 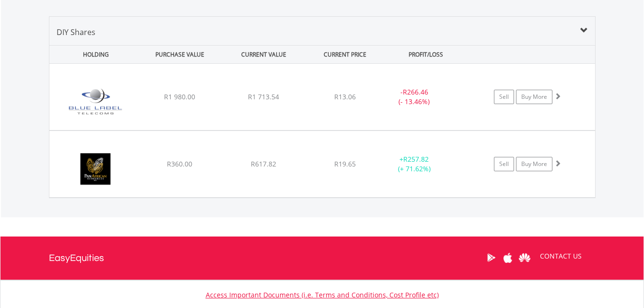 What do you see at coordinates (263, 96) in the screenshot?
I see `span: R1 713.54` at bounding box center [263, 96].